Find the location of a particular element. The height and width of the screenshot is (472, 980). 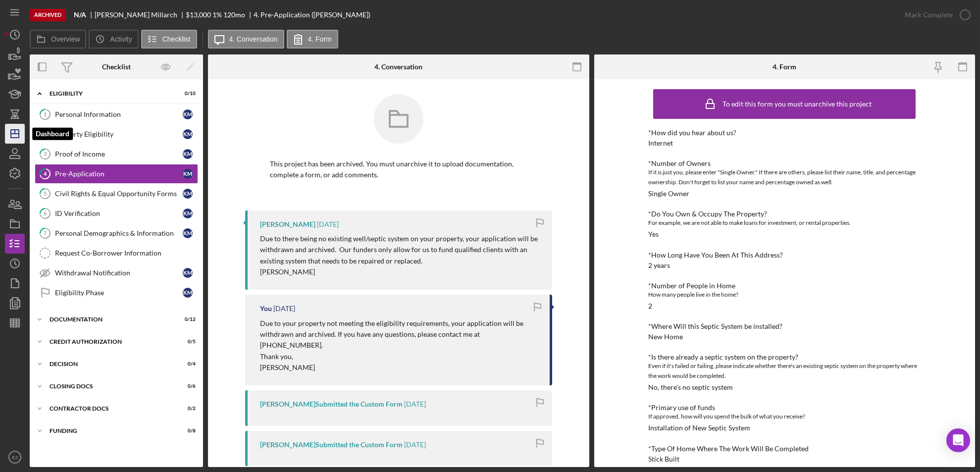

div: 0 / 4 is located at coordinates (187, 364).